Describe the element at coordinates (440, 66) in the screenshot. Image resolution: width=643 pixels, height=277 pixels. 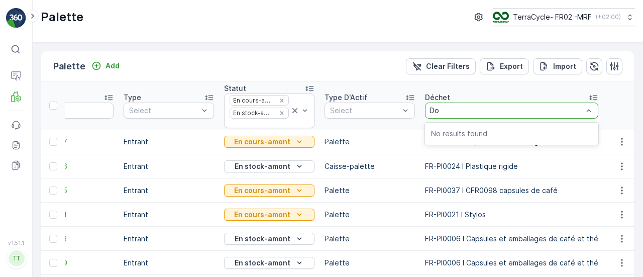
I see `button: Clear Filters` at that location.